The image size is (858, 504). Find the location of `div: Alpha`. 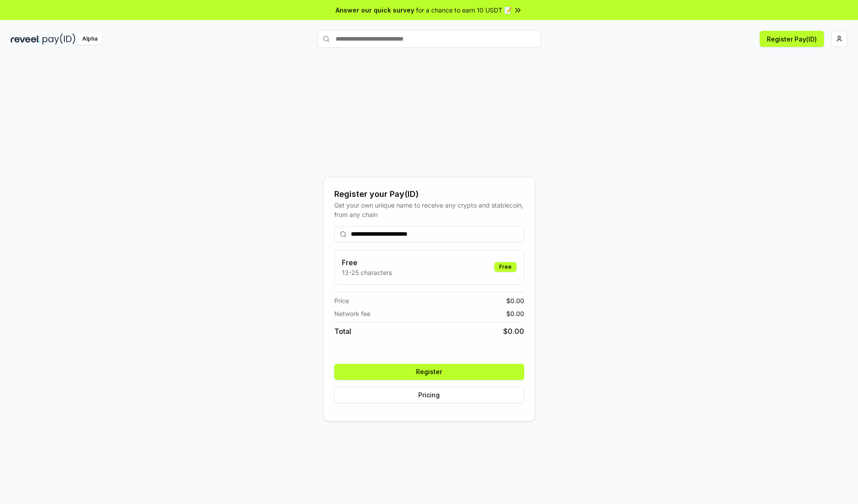

div: Alpha is located at coordinates (90, 39).